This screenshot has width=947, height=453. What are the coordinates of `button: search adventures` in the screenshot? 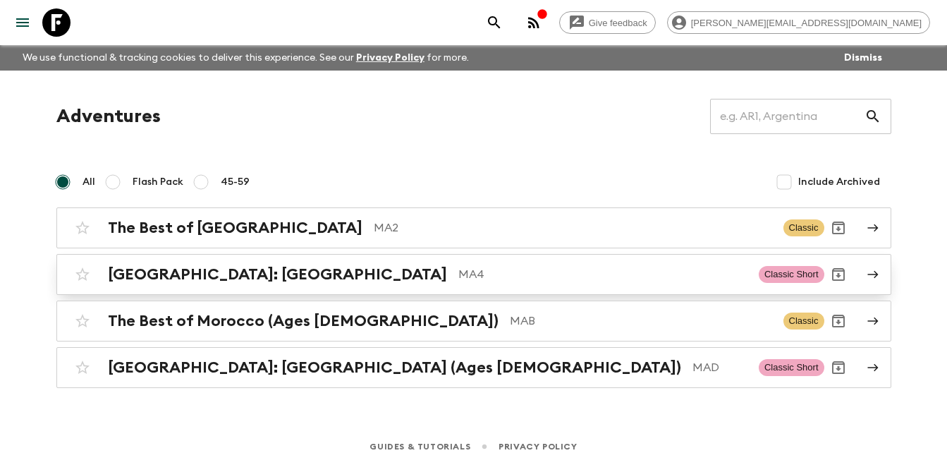 It's located at (494, 23).